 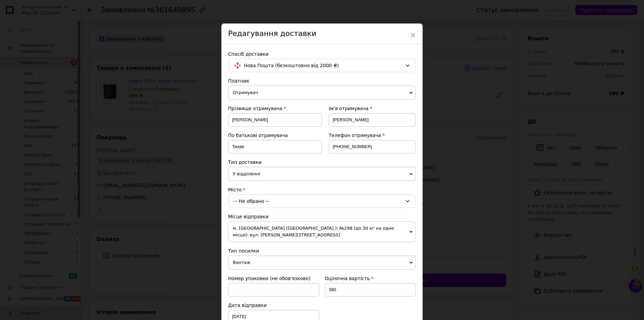 What do you see at coordinates (255, 108) in the screenshot?
I see `span: Прізвище отримувача` at bounding box center [255, 108].